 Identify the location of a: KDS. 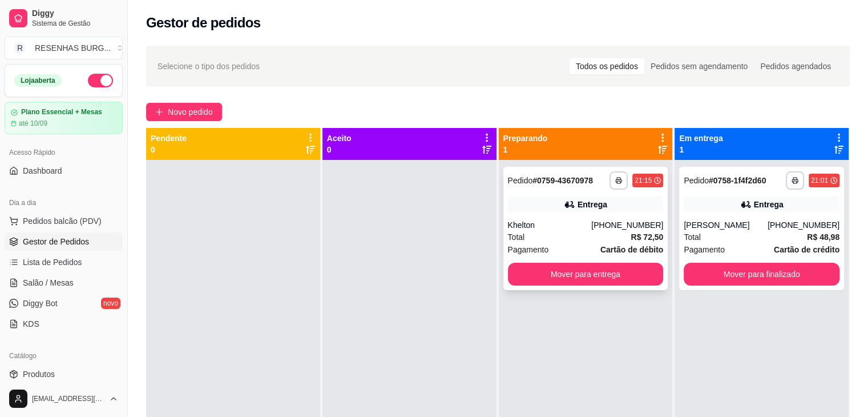
(63, 324).